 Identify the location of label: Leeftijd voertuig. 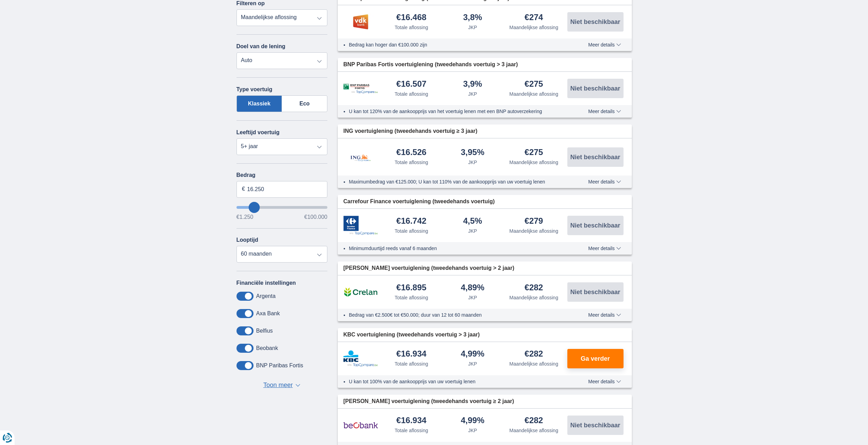
(258, 133).